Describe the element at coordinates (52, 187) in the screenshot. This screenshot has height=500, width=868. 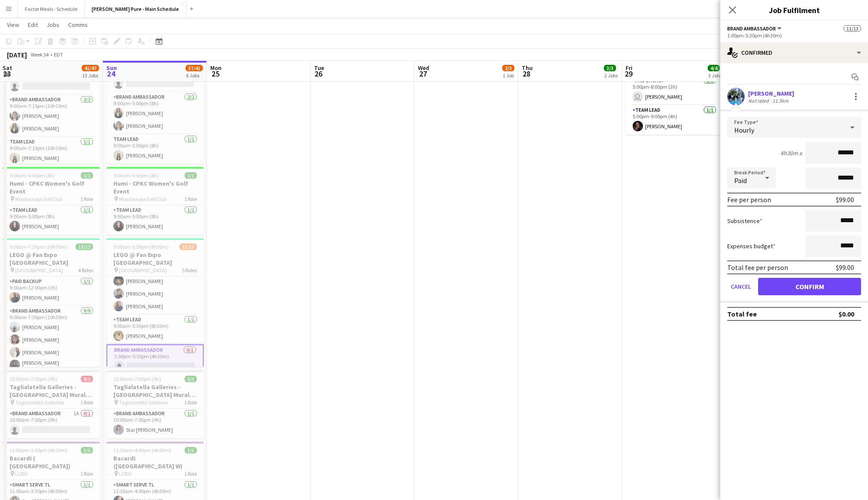
I see `h3: Humi - CPKC Women's Golf Event` at that location.